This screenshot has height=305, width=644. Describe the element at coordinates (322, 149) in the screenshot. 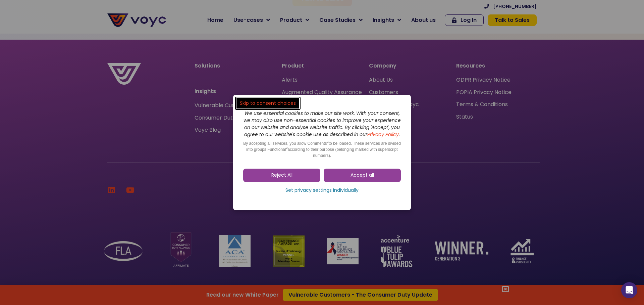

I see `span: By accepting all services, you allow Comments to be loaded. These services are divided into group...` at that location.